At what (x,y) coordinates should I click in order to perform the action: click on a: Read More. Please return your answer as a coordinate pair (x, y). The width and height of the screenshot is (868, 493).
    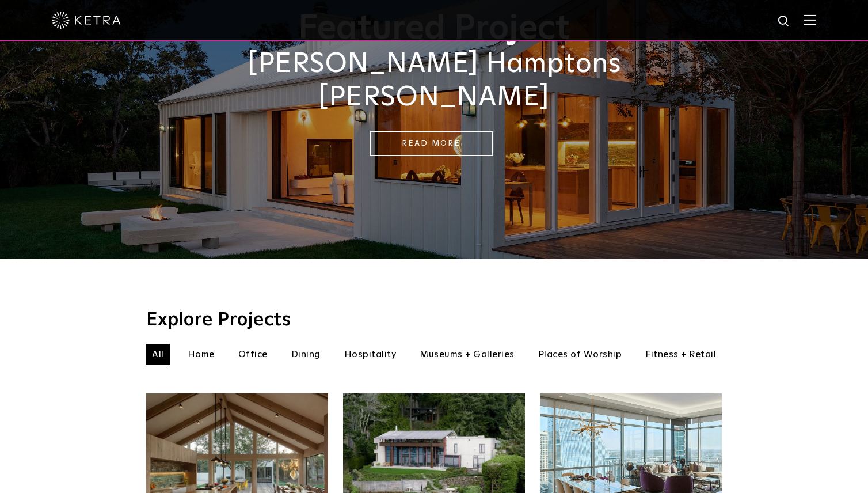
    Looking at the image, I should click on (431, 143).